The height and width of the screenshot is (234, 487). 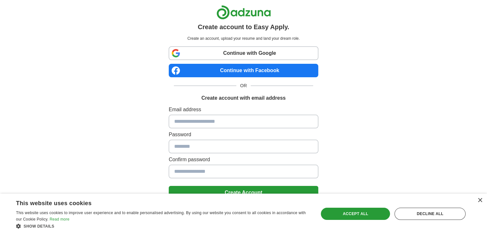 I want to click on div: Show details, so click(x=163, y=226).